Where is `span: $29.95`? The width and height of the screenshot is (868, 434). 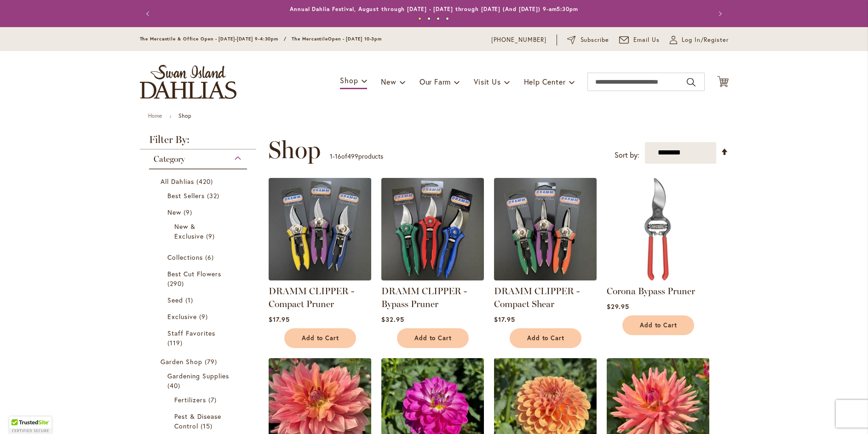
span: $29.95 is located at coordinates (618, 307).